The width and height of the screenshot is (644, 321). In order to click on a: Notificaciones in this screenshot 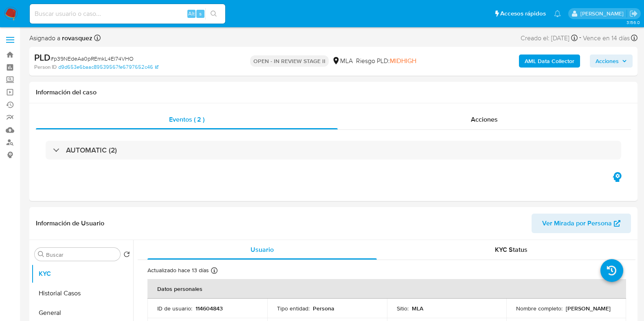, I will do `click(557, 13)`.